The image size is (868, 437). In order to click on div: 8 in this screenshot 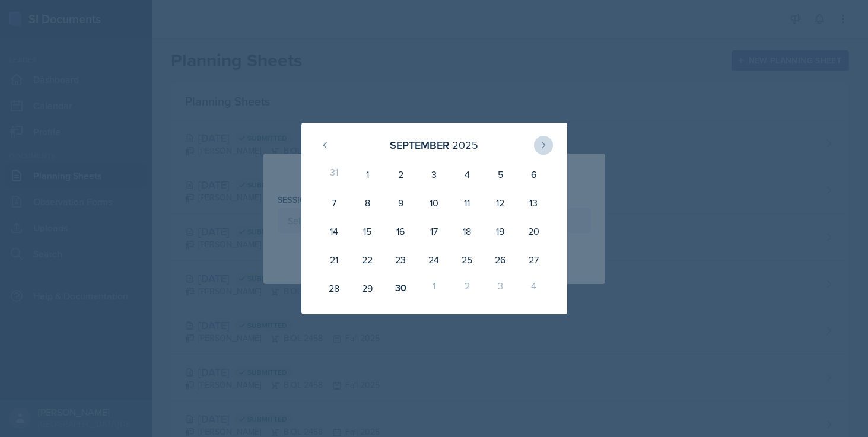, I will do `click(367, 203)`.